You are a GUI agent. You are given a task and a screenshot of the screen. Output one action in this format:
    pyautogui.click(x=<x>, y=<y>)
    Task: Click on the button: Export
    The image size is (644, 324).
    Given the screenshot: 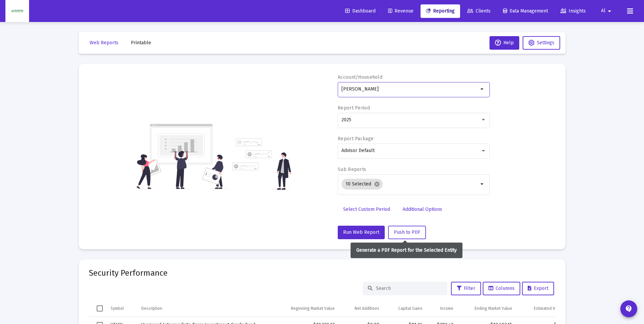 What is the action you would take?
    pyautogui.click(x=538, y=289)
    